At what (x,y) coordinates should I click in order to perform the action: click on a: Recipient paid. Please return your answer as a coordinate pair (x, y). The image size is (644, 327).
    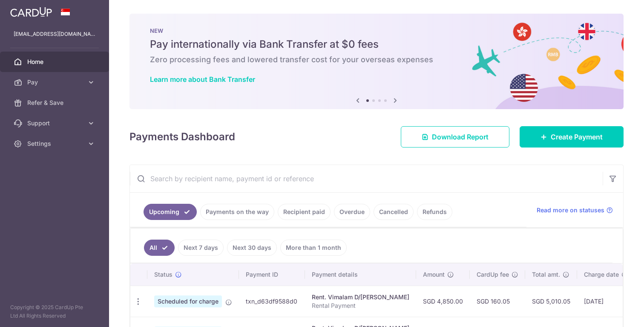
    Looking at the image, I should click on (304, 212).